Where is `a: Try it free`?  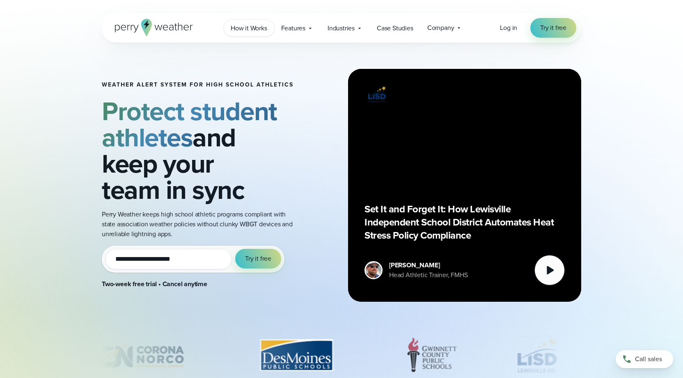 a: Try it free is located at coordinates (553, 28).